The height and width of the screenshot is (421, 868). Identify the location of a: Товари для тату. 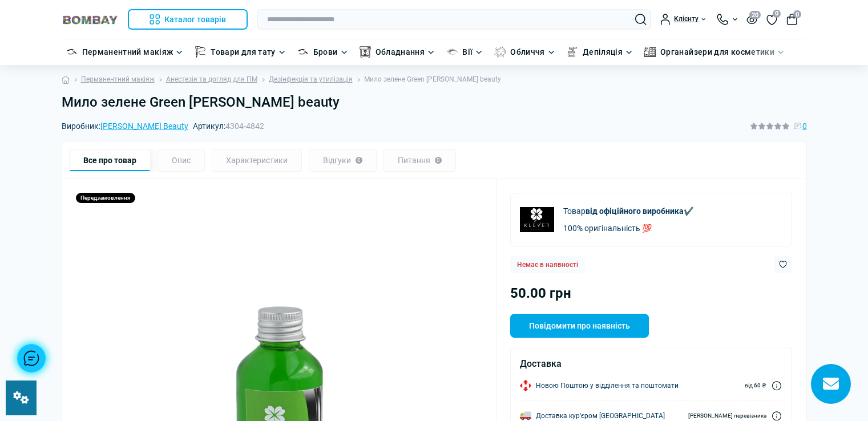
(243, 52).